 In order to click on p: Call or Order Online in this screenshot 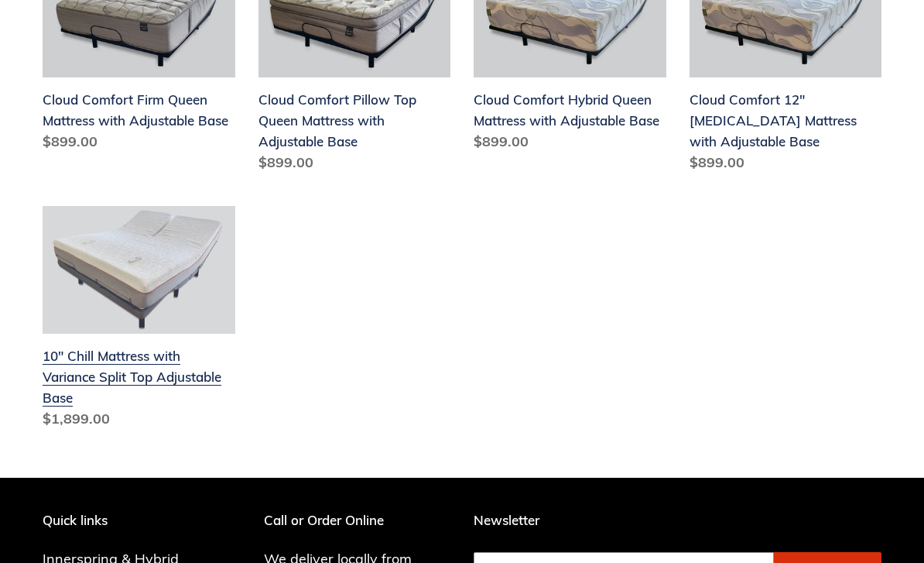, I will do `click(356, 520)`.